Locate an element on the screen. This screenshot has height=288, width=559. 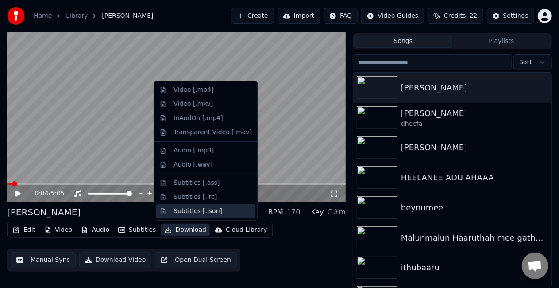
div: Transparent Video [.mov] is located at coordinates (212, 132).